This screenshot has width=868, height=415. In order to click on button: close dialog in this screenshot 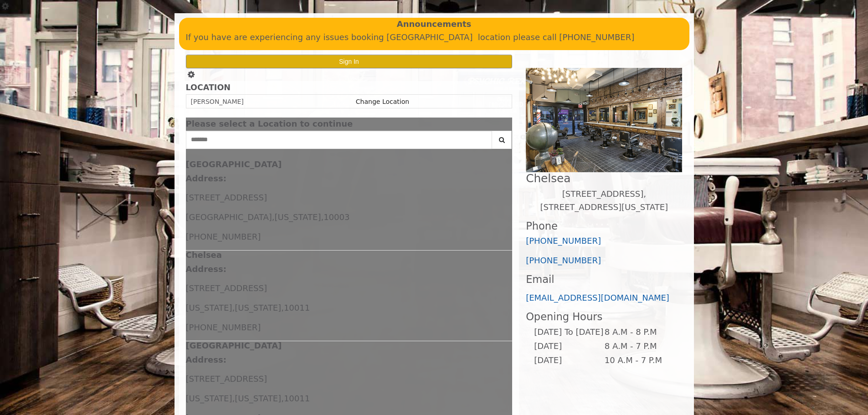, I will do `click(505, 124)`.